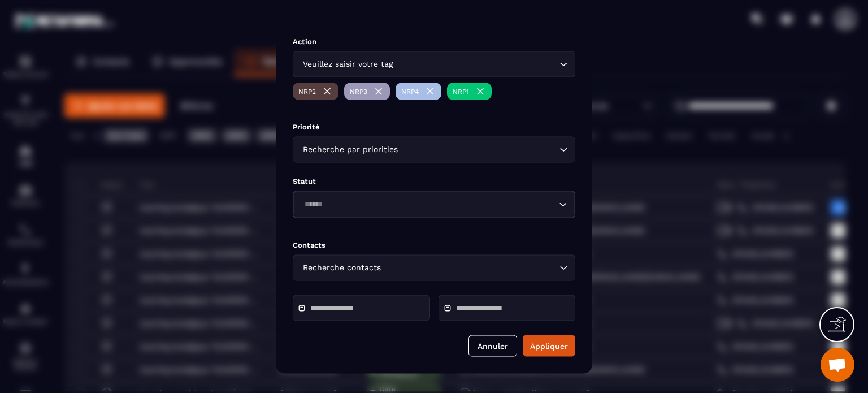 Image resolution: width=868 pixels, height=393 pixels. I want to click on span: Recherche contacts, so click(341, 267).